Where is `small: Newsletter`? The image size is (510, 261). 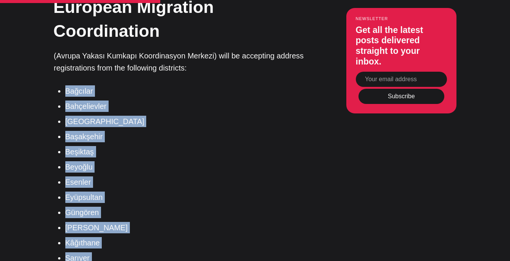
small: Newsletter is located at coordinates (401, 19).